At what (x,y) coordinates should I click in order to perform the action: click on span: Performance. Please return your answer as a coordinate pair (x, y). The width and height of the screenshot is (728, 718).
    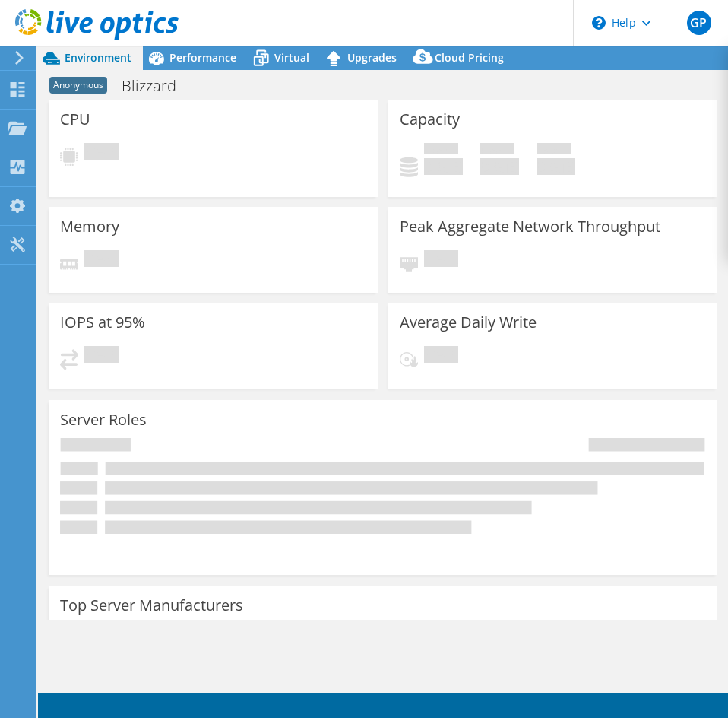
    Looking at the image, I should click on (203, 57).